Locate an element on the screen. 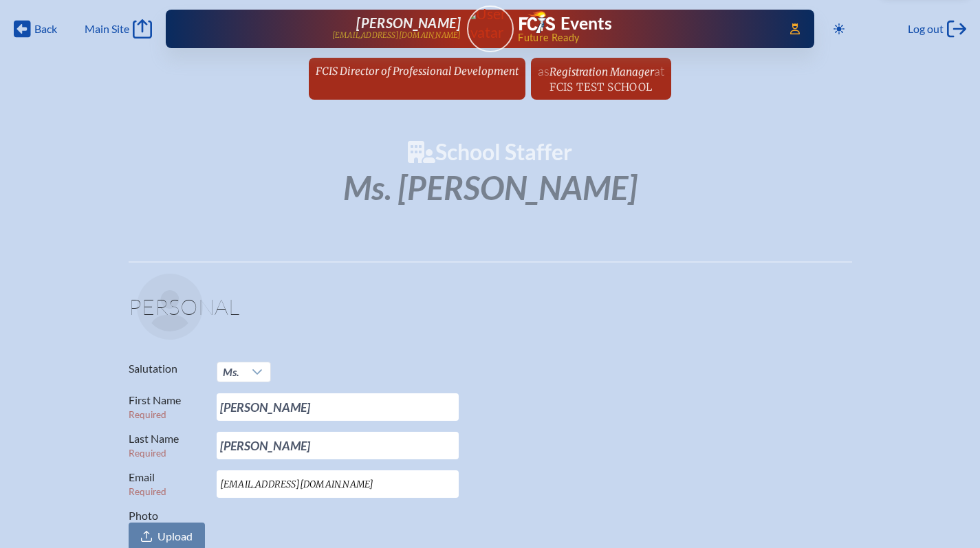 The image size is (980, 548). img: Florida Council of Independent Schools is located at coordinates (537, 22).